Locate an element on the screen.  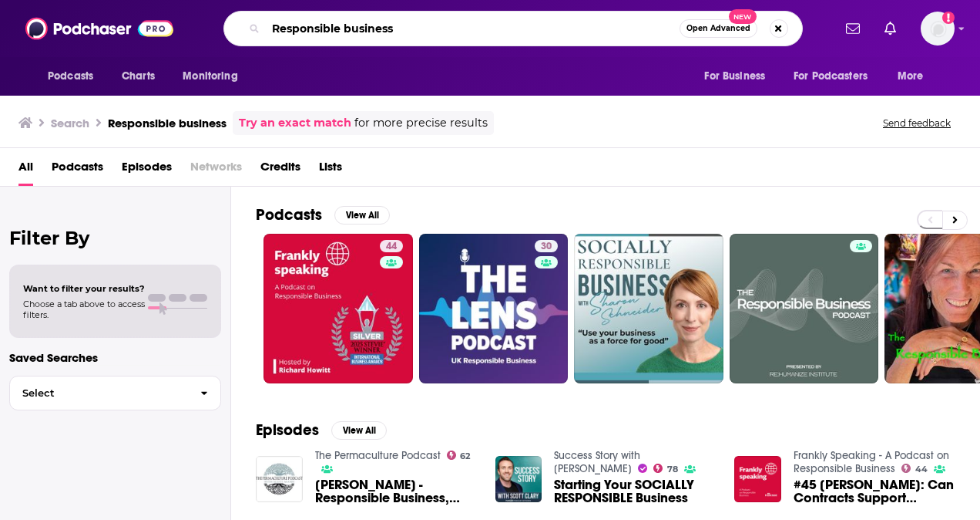
span: Want to filter your results? is located at coordinates (84, 289).